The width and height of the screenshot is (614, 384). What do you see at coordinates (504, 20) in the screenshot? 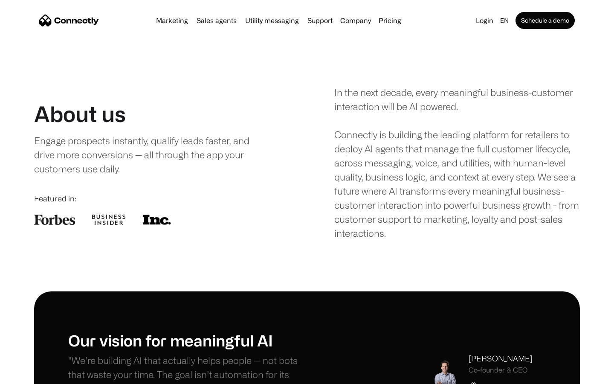
I see `div: en` at bounding box center [504, 20].